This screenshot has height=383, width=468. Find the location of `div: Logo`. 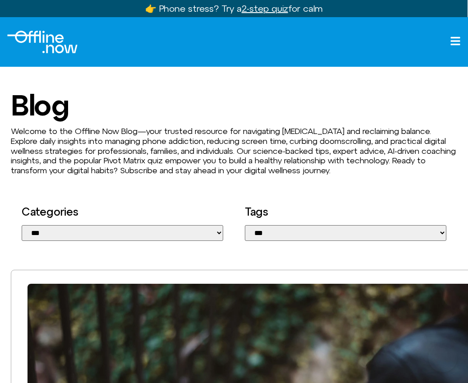

div: Logo is located at coordinates (42, 42).